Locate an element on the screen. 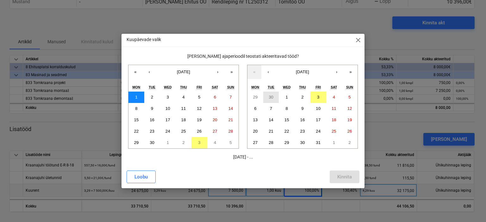  button: October 21, 2025 is located at coordinates (271, 132).